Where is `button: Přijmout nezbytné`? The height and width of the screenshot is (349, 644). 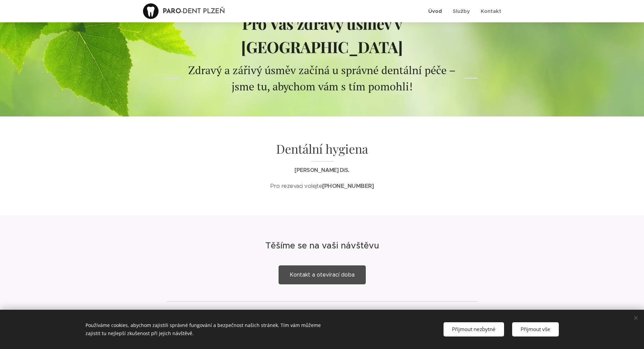
button: Přijmout nezbytné is located at coordinates (473, 329).